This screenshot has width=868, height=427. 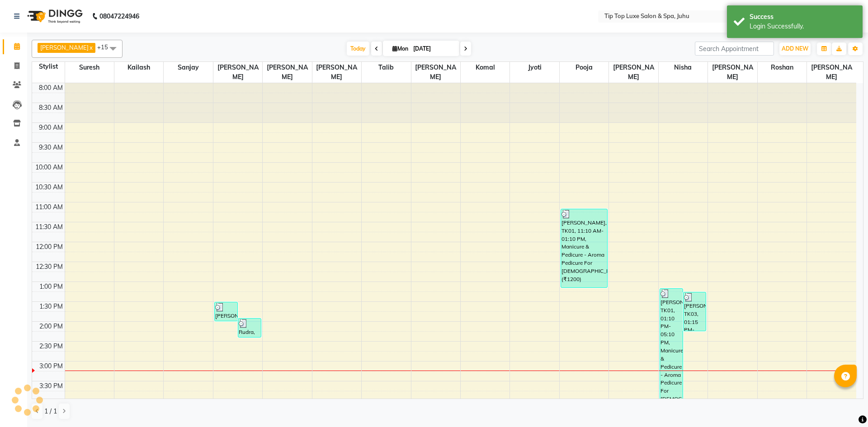 I want to click on span: +15, so click(x=105, y=47).